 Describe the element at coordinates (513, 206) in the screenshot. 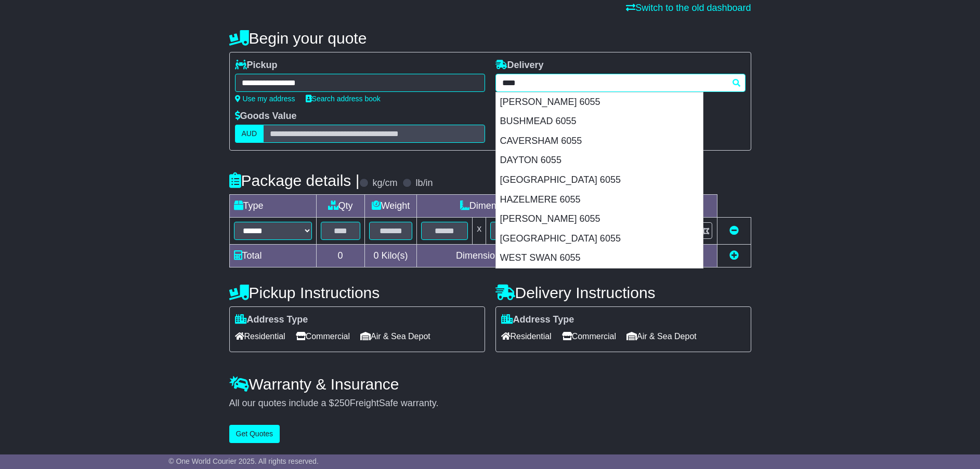

I see `td: Dimensions (L x W x H)` at that location.